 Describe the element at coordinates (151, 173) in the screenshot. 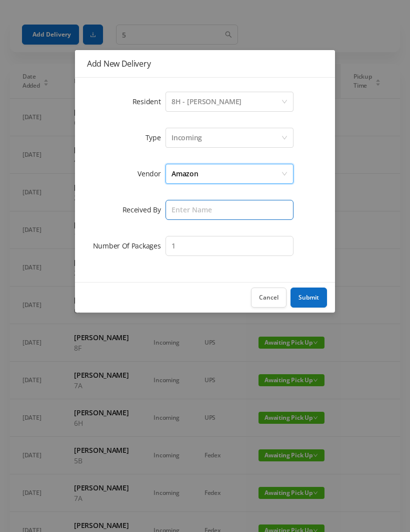

I see `label: Vendor` at that location.